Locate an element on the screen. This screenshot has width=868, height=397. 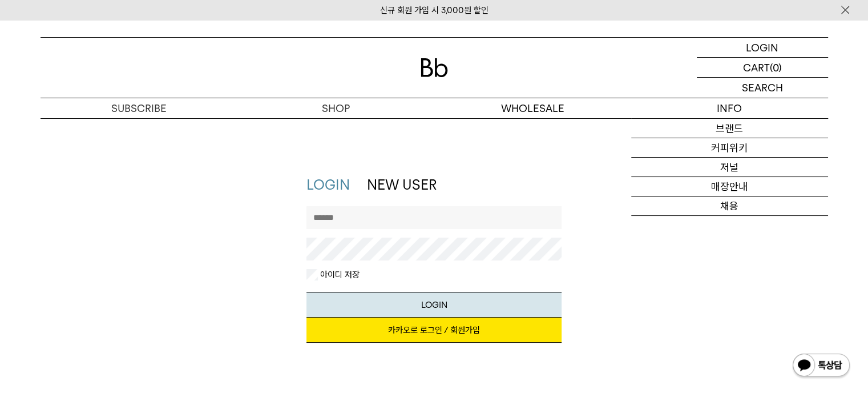
a: 매장안내 is located at coordinates (729, 186).